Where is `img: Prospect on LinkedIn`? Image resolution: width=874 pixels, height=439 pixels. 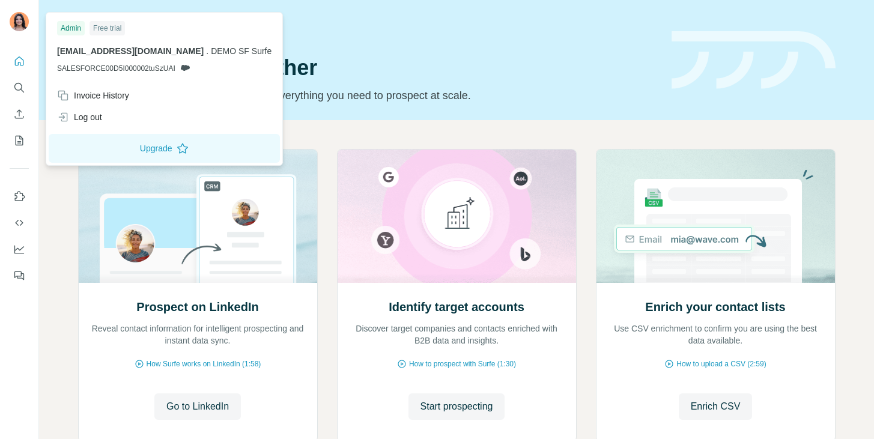
img: Prospect on LinkedIn is located at coordinates (198, 216).